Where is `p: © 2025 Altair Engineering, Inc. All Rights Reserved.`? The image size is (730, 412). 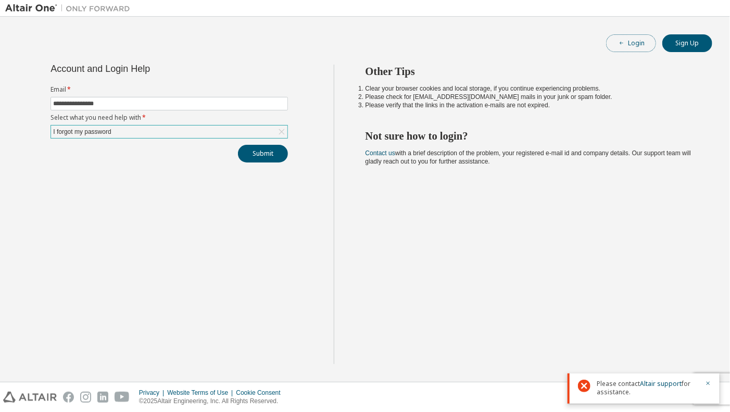
p: © 2025 Altair Engineering, Inc. All Rights Reserved. is located at coordinates (213, 401).